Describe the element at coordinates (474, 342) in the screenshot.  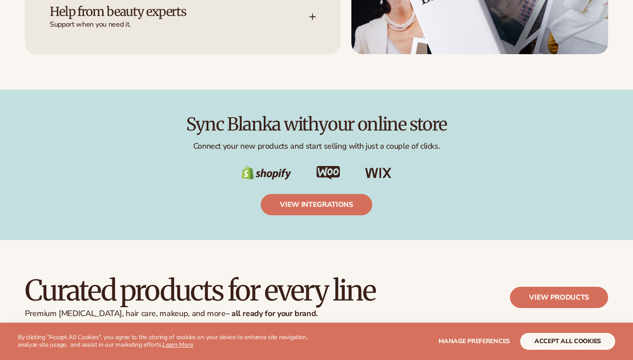
I see `button: Manage preferences` at that location.